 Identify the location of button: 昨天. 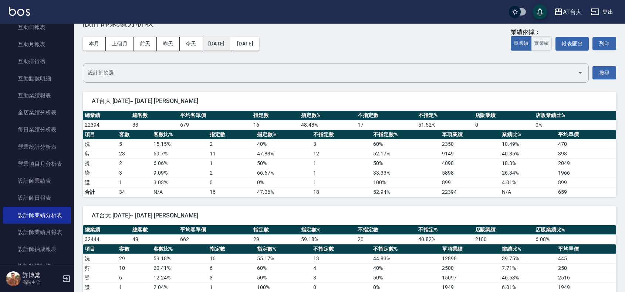
(168, 44).